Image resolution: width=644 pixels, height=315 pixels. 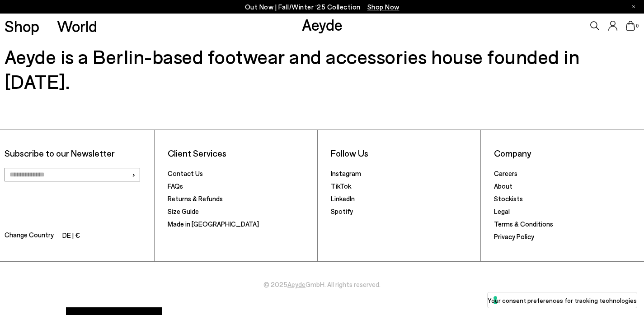 I want to click on a: Contact Us, so click(x=185, y=173).